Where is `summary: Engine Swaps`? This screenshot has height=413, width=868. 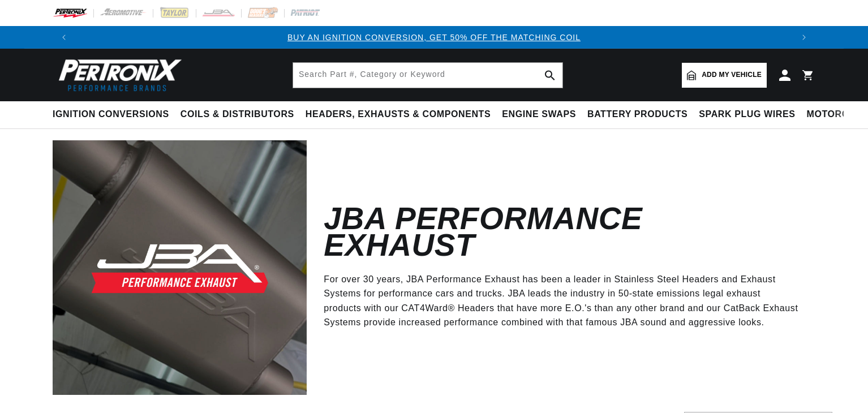 summary: Engine Swaps is located at coordinates (539, 115).